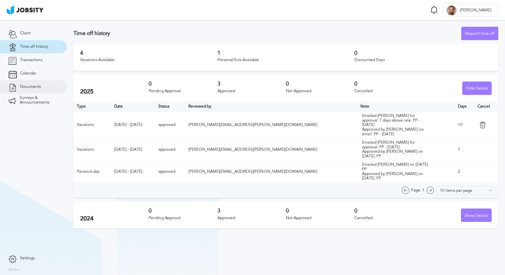 This screenshot has height=275, width=505. What do you see at coordinates (149, 53) in the screenshot?
I see `h3: 4` at bounding box center [149, 53].